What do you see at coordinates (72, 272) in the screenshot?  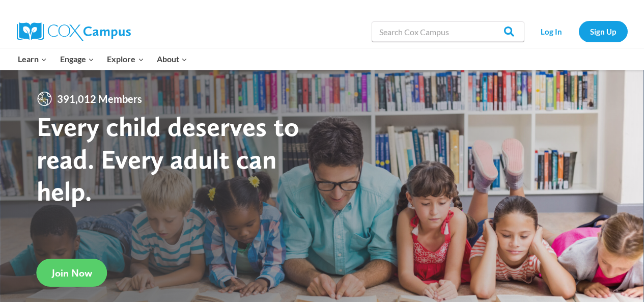 I see `a: Join Now` at bounding box center [72, 272].